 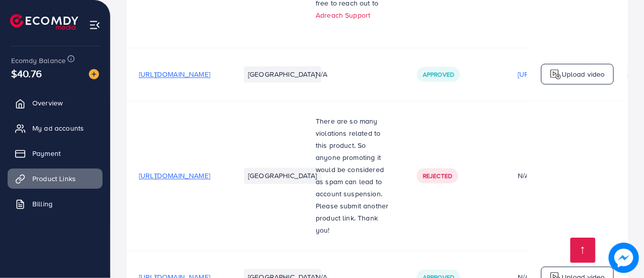 I want to click on a: Adreach Support, so click(x=343, y=15).